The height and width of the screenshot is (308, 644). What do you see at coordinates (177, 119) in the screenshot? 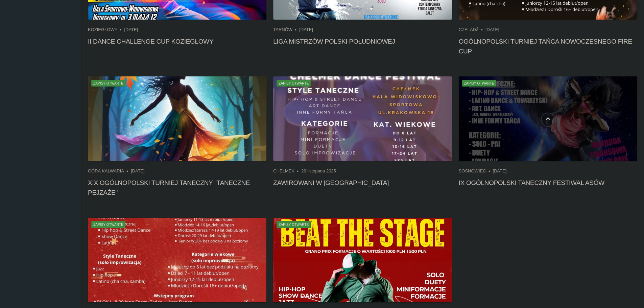
I see `a: XIX Ogólnopolski Turniej Taneczny "Taneczne Pejzaże"Zapisy otwarte` at bounding box center [177, 119].